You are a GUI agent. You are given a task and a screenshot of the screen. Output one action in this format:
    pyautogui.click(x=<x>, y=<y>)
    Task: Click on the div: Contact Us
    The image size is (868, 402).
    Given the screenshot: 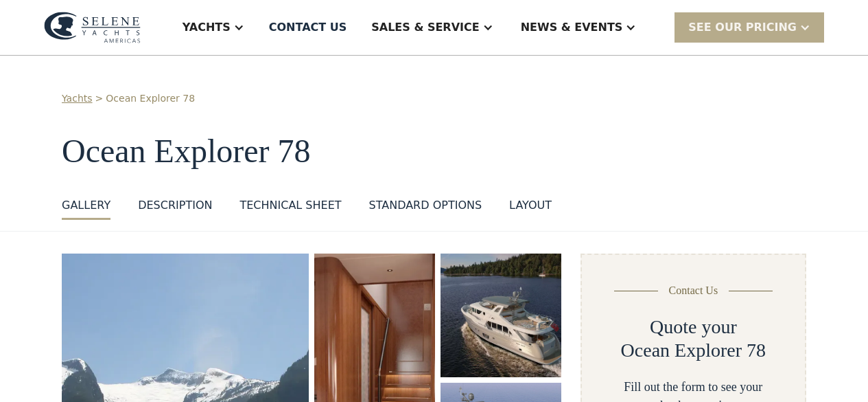 What is the action you would take?
    pyautogui.click(x=694, y=290)
    